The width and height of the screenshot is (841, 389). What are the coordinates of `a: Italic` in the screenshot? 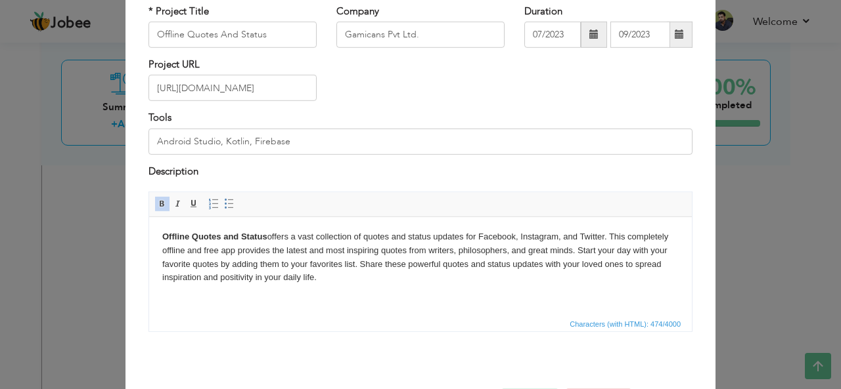 It's located at (178, 204).